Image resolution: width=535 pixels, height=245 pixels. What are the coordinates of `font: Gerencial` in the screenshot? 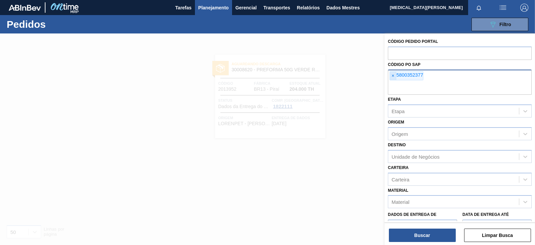 It's located at (246, 8).